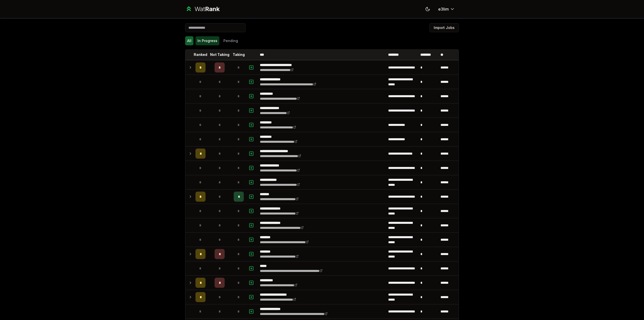  What do you see at coordinates (447, 9) in the screenshot?
I see `button: e3lim` at bounding box center [447, 9].